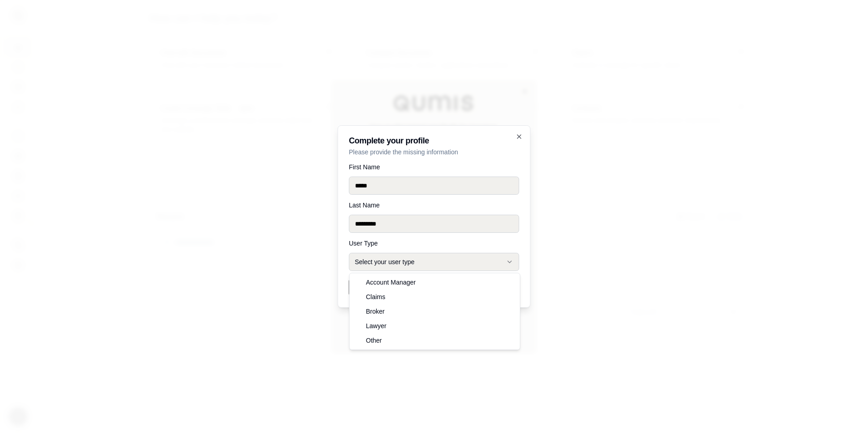 The width and height of the screenshot is (868, 433). What do you see at coordinates (374, 341) in the screenshot?
I see `span: Other` at bounding box center [374, 341].